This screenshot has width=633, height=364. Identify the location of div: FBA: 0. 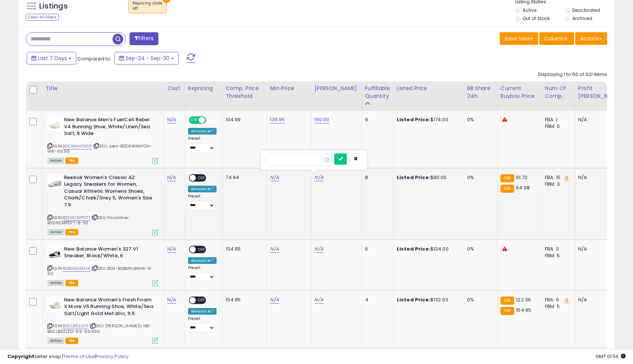
(557, 249).